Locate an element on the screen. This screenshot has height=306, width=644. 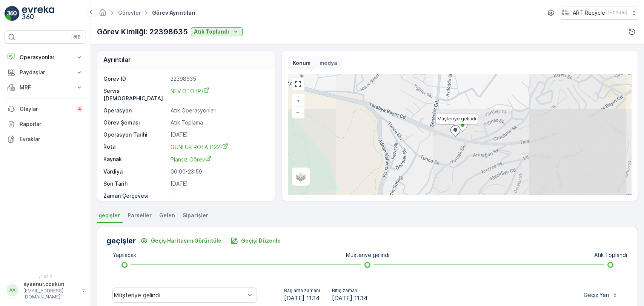
button: Operasyonlar is located at coordinates (45, 57).